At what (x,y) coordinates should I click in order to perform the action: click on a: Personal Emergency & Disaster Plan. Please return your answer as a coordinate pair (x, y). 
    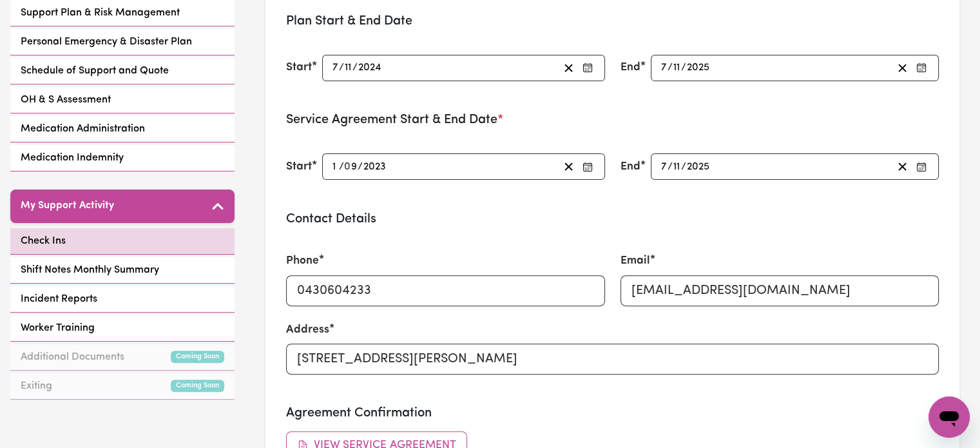
    Looking at the image, I should click on (123, 42).